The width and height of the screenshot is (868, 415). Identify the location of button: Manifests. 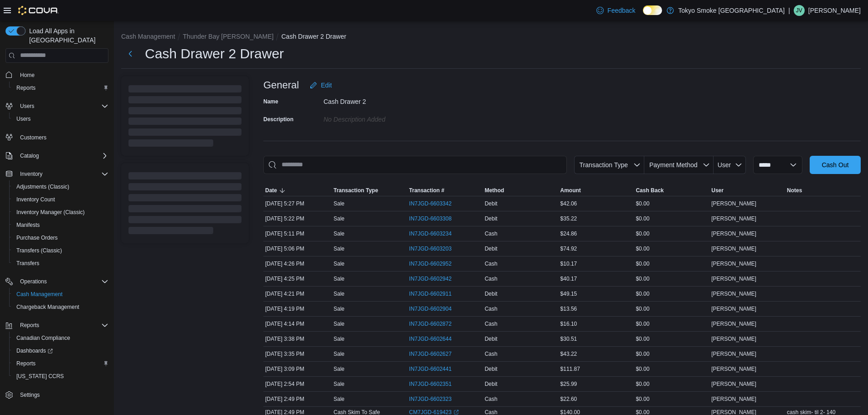
(60, 225).